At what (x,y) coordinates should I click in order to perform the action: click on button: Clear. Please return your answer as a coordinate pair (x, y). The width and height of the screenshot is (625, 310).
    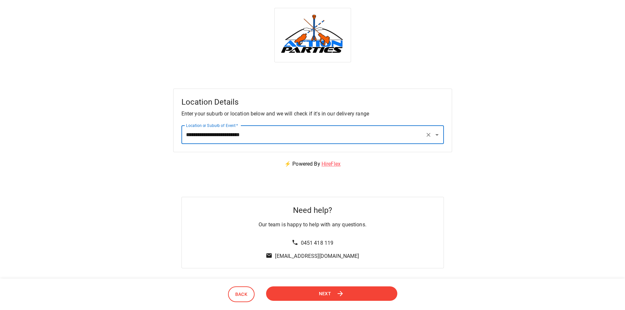
    Looking at the image, I should click on (429, 135).